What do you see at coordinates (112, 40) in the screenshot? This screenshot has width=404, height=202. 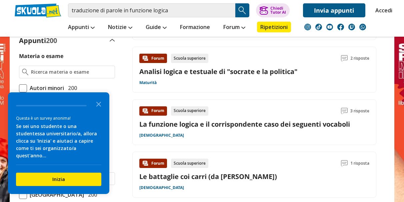 I see `img: Apri e chiudi sezione` at bounding box center [112, 40].